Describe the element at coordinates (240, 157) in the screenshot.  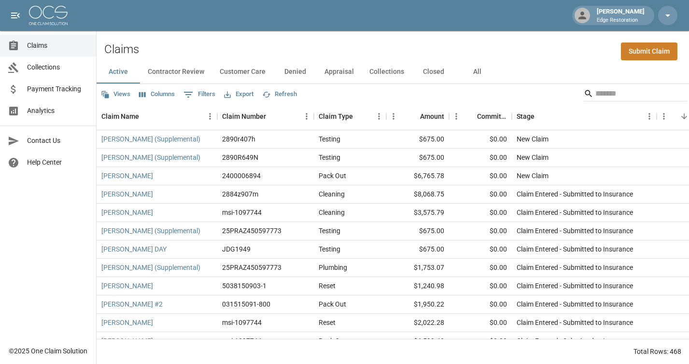
I see `div: 2890R649N` at that location.